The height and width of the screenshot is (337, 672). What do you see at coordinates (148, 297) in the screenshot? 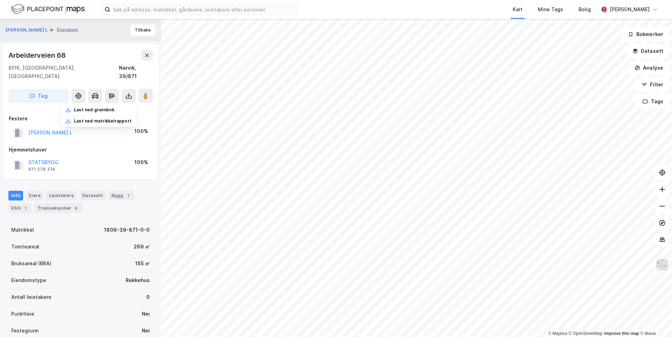
I see `div: 0` at bounding box center [148, 297].